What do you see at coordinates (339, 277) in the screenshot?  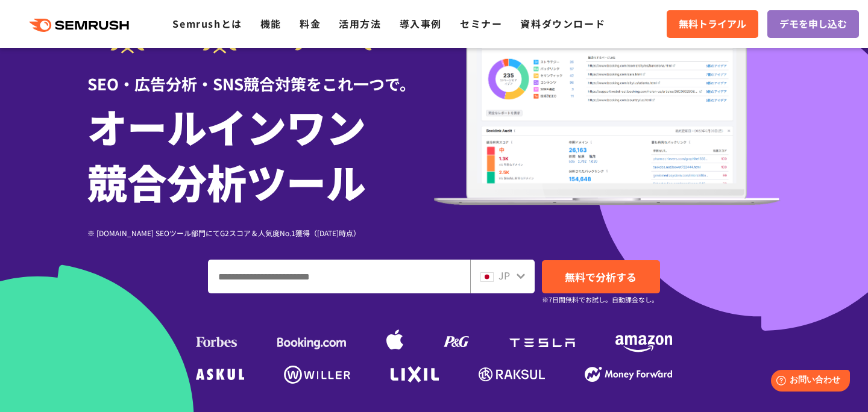 I see `input: ドメイン、キーワードまたはURLを入力してください` at bounding box center [339, 277].